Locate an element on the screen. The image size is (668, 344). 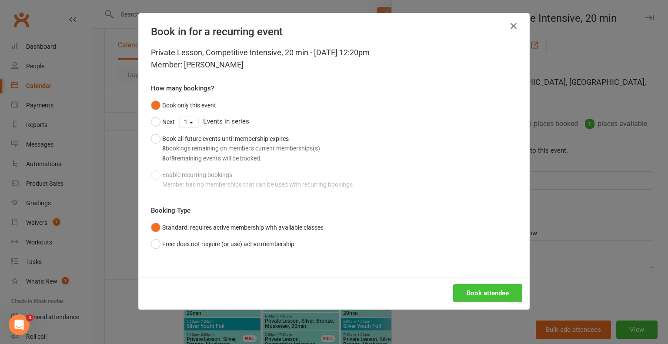
div: Events in series is located at coordinates (334, 122).